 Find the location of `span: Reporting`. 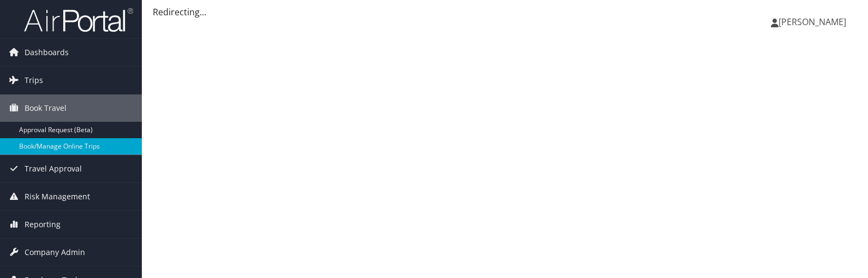

span: Reporting is located at coordinates (43, 224).